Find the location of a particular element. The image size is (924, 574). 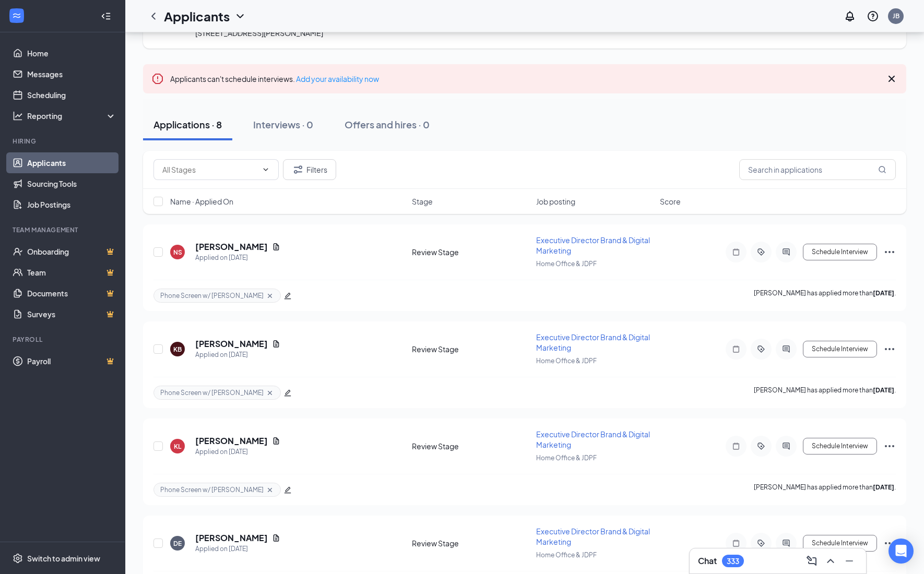

svg: WorkstreamLogo is located at coordinates (16, 16).